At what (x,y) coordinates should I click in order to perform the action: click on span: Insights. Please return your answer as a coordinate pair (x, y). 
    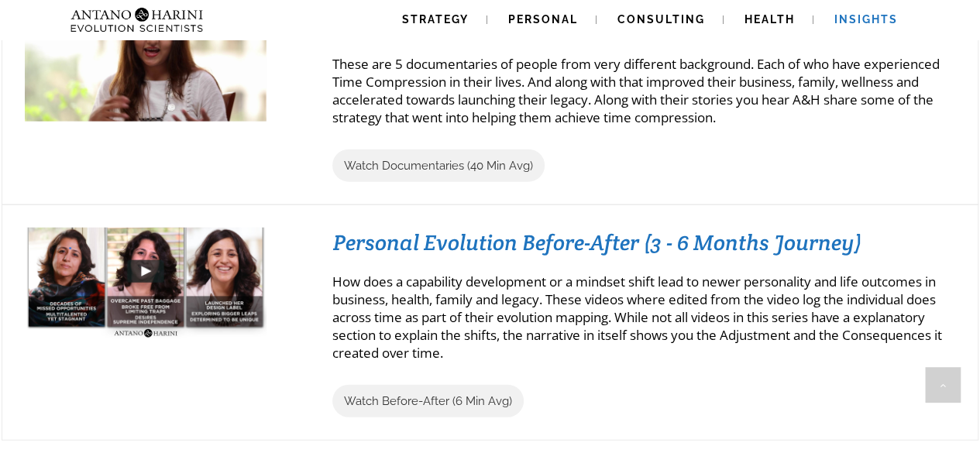
    Looking at the image, I should click on (866, 20).